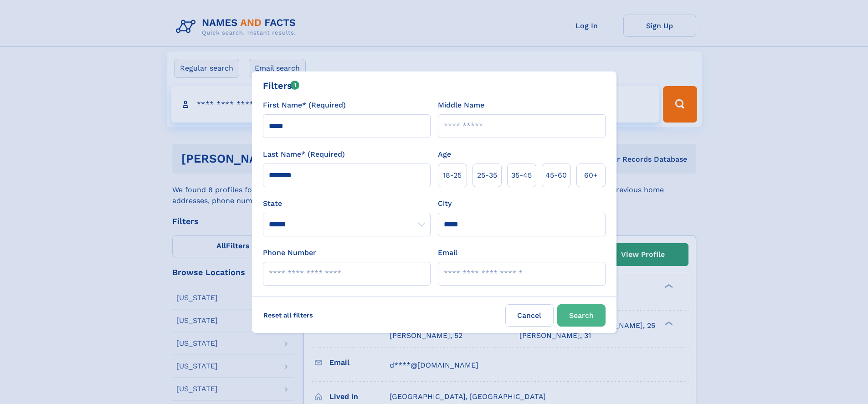 Image resolution: width=868 pixels, height=404 pixels. I want to click on button: Search, so click(581, 315).